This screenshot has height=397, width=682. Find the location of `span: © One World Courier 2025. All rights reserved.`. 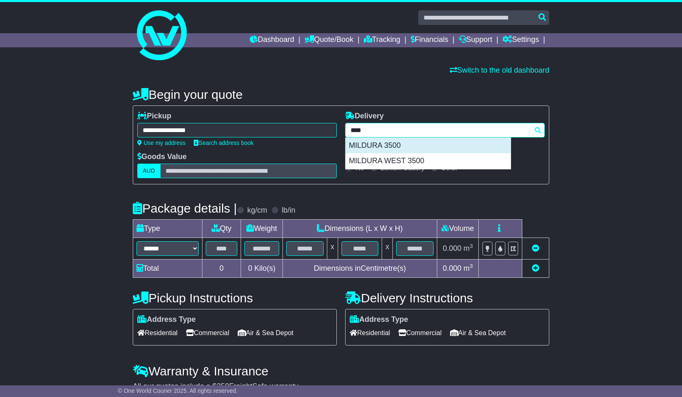

span: © One World Courier 2025. All rights reserved. is located at coordinates (178, 390).